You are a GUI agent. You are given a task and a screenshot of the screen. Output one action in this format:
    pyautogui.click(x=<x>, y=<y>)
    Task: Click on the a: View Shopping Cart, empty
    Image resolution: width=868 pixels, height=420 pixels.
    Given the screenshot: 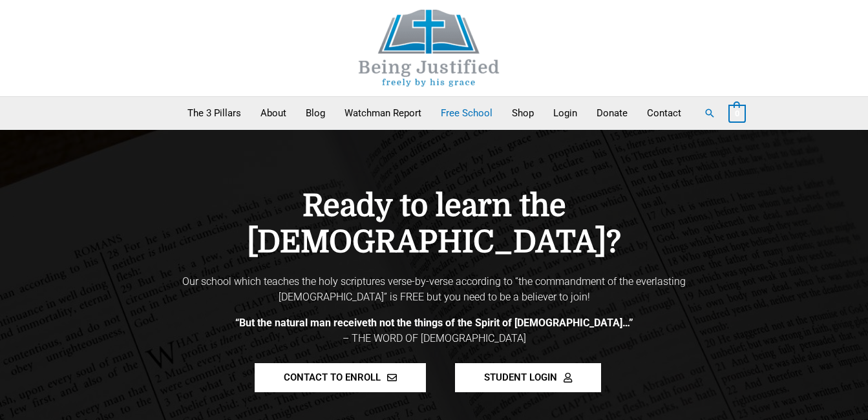 What is the action you would take?
    pyautogui.click(x=736, y=113)
    